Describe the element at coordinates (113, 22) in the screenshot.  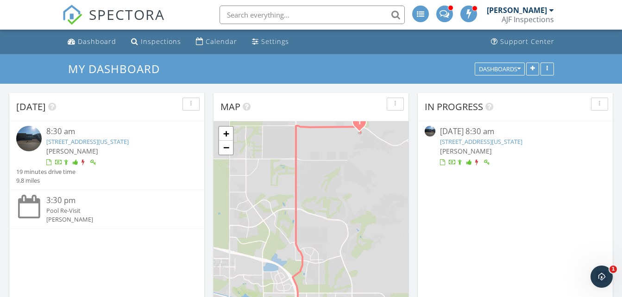
I see `a: SPECTORA` at that location.